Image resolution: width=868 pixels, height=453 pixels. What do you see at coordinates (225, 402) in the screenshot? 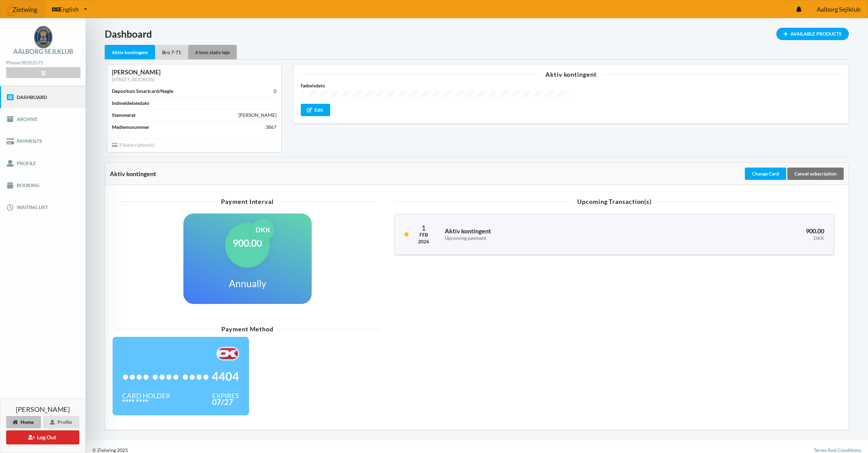
I see `div: 07/27` at bounding box center [225, 402].